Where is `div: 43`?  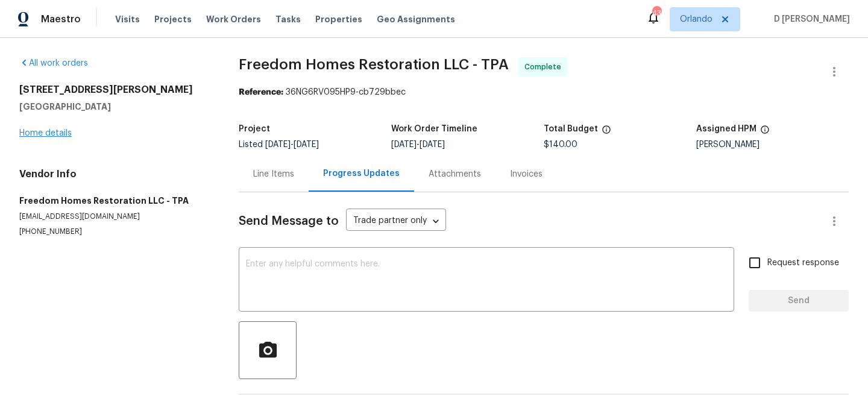 div: 43 is located at coordinates (657, 13).